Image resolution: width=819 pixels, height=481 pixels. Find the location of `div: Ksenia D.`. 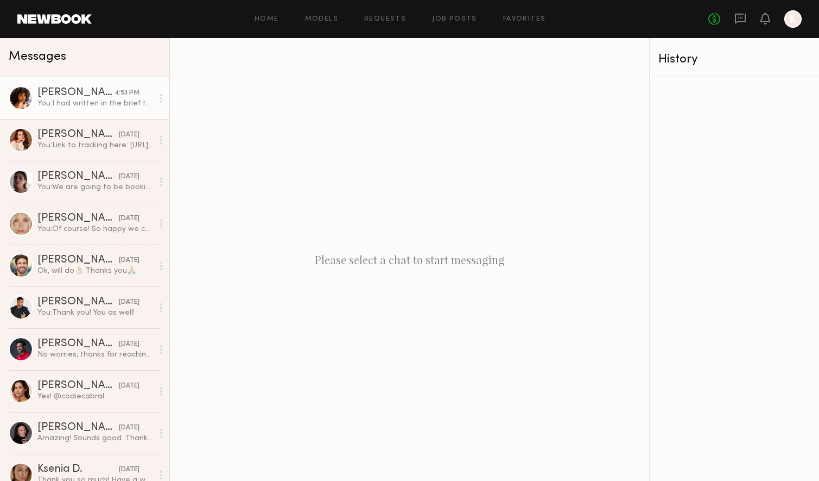

div: Ksenia D. is located at coordinates (78, 469).